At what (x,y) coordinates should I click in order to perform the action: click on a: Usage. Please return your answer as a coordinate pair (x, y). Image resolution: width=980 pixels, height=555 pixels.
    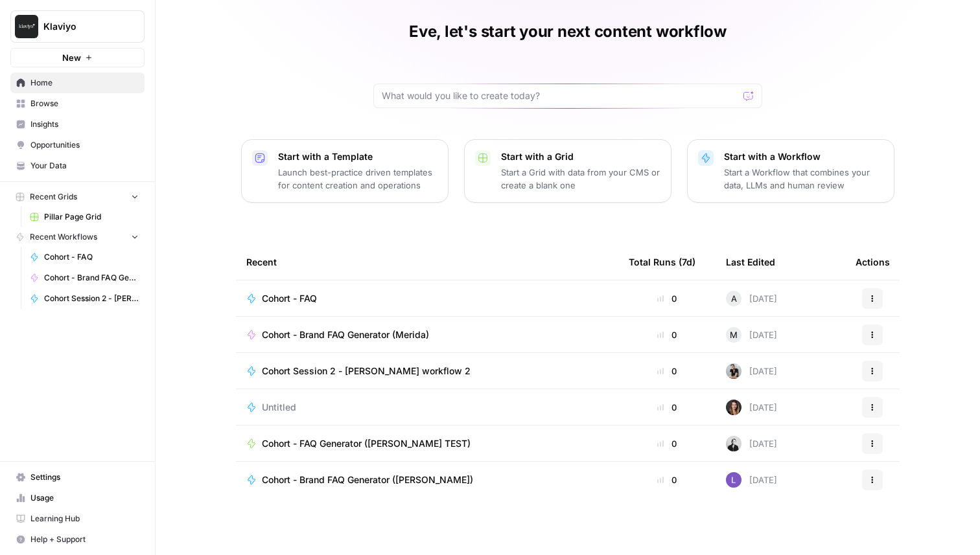
    Looking at the image, I should click on (77, 498).